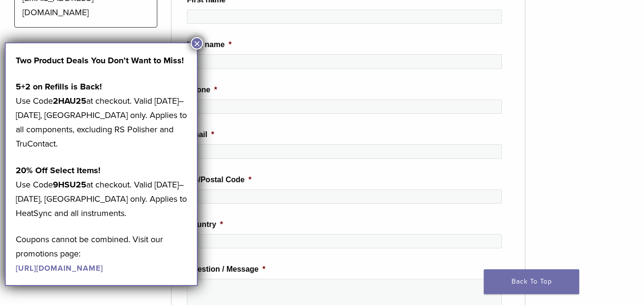 The height and width of the screenshot is (305, 644). What do you see at coordinates (196, 43) in the screenshot?
I see `button: Close` at bounding box center [196, 43].